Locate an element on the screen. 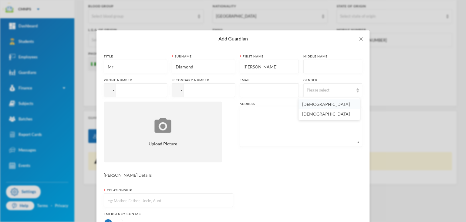 The width and height of the screenshot is (466, 222). div: Add Guardian is located at coordinates (233, 39).